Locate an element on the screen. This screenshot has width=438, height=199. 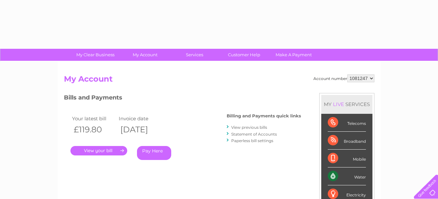
a: Customer Help is located at coordinates (244, 55).